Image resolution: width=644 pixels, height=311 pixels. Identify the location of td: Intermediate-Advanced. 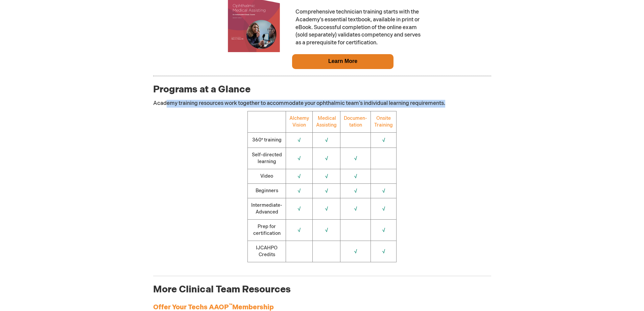
(266, 208).